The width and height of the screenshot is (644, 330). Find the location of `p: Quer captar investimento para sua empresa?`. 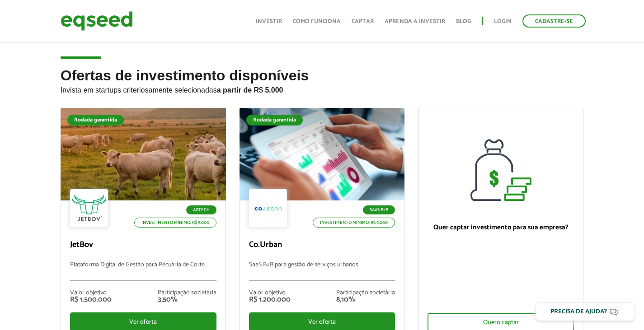

p: Quer captar investimento para sua empresa? is located at coordinates (501, 228).